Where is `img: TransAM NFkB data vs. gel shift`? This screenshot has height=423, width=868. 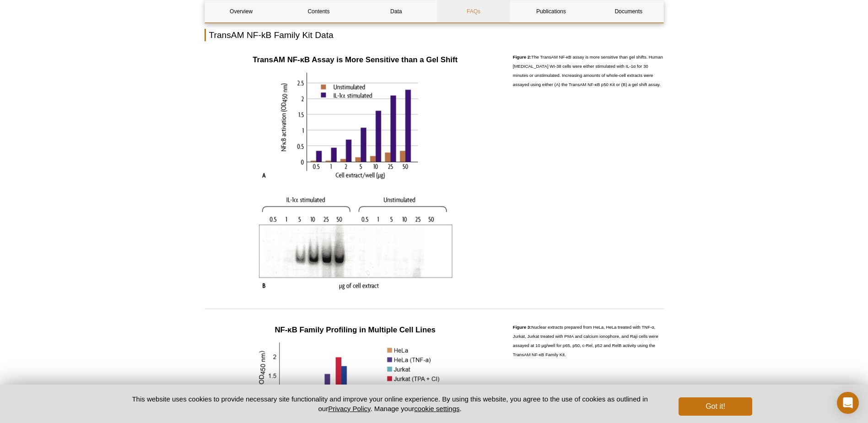
img: TransAM NFkB data vs. gel shift is located at coordinates (355, 181).